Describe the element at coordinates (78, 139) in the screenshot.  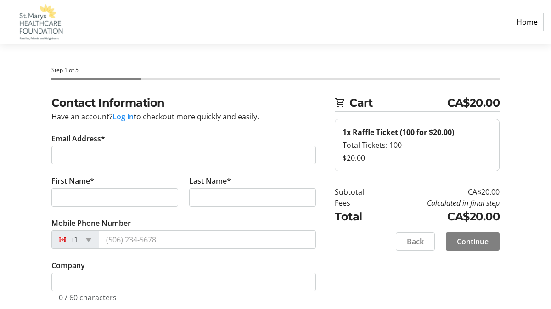
I see `label: Email Address*` at that location.